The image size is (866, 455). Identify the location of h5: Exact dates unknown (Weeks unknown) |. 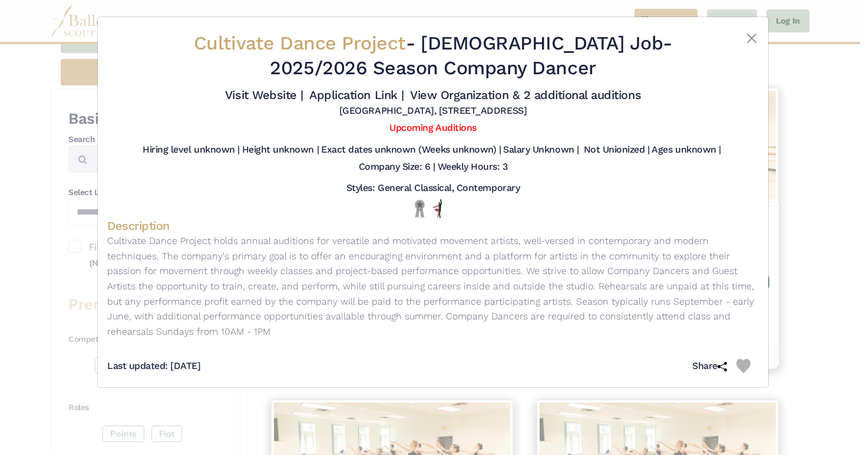
(411, 150).